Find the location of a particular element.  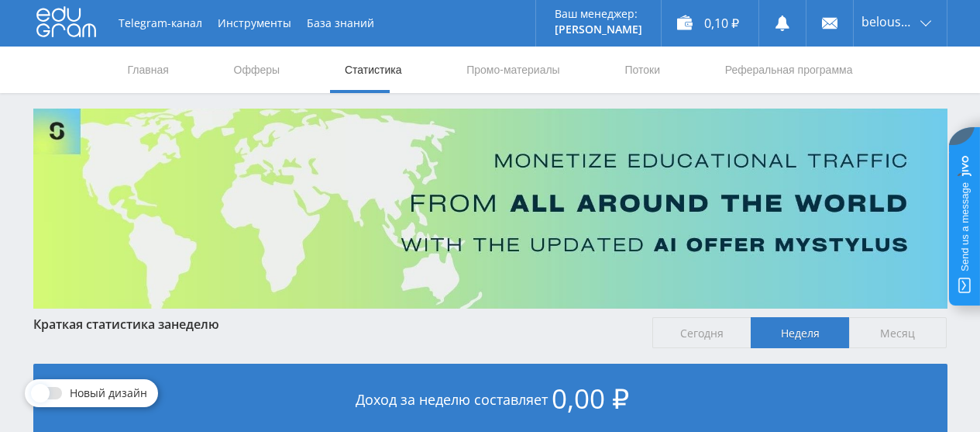

a: Реферальная программа is located at coordinates (789, 70).